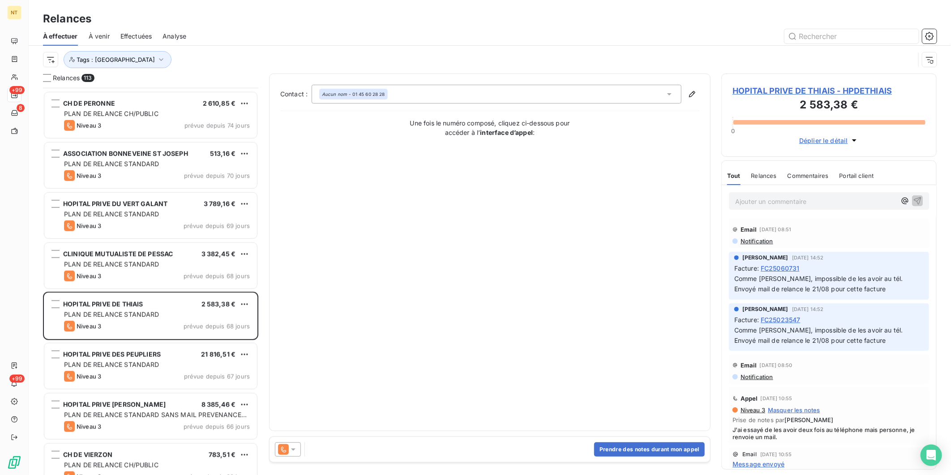 The height and width of the screenshot is (475, 951). What do you see at coordinates (174, 36) in the screenshot?
I see `span: Analyse` at bounding box center [174, 36].